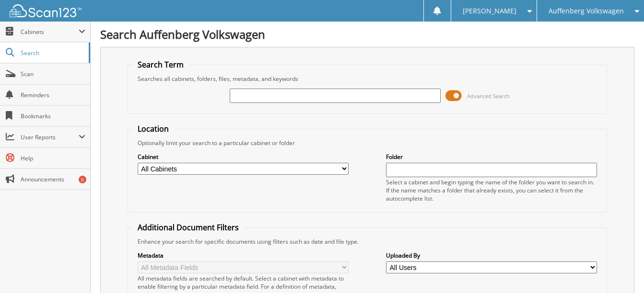 Image resolution: width=644 pixels, height=293 pixels. What do you see at coordinates (52, 53) in the screenshot?
I see `span: Search` at bounding box center [52, 53].